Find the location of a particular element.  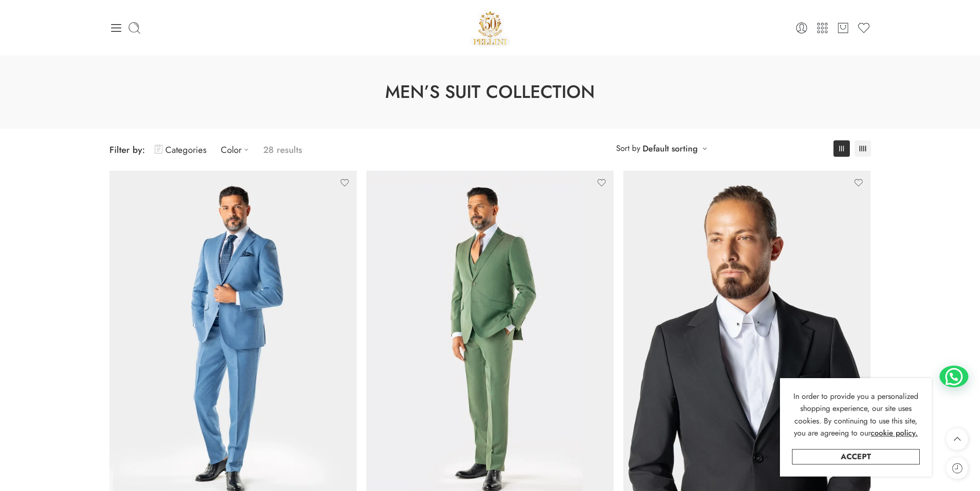

a: cookie policy. is located at coordinates (894, 433).